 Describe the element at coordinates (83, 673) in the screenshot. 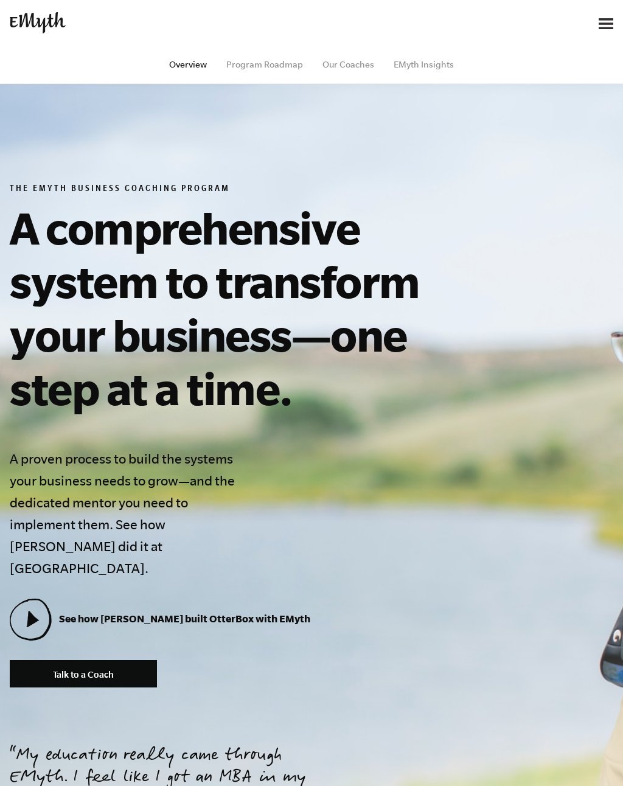

I see `a: Talk to a Coach` at that location.